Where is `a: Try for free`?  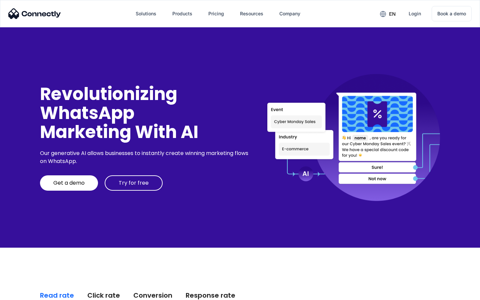 a: Try for free is located at coordinates (134, 183).